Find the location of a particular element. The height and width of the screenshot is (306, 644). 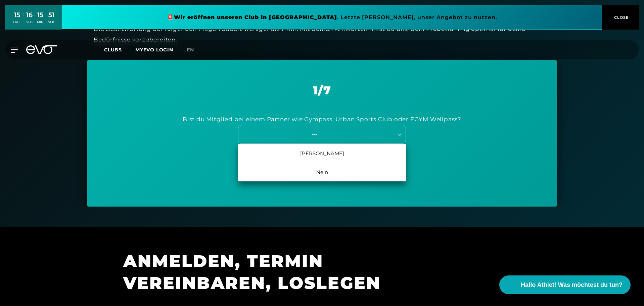

span: Hallo Athlet! Was möchtest du tun? is located at coordinates (572, 285).